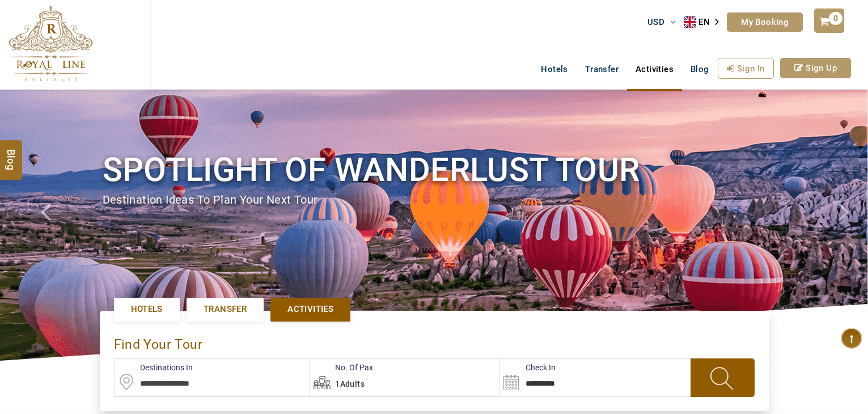 The height and width of the screenshot is (414, 868). Describe the element at coordinates (656, 22) in the screenshot. I see `span: USD` at that location.